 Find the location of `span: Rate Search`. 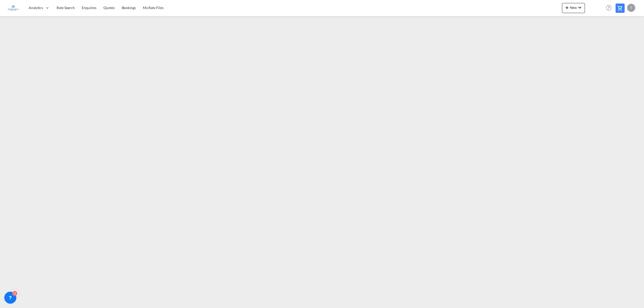

span: Rate Search is located at coordinates (66, 8).